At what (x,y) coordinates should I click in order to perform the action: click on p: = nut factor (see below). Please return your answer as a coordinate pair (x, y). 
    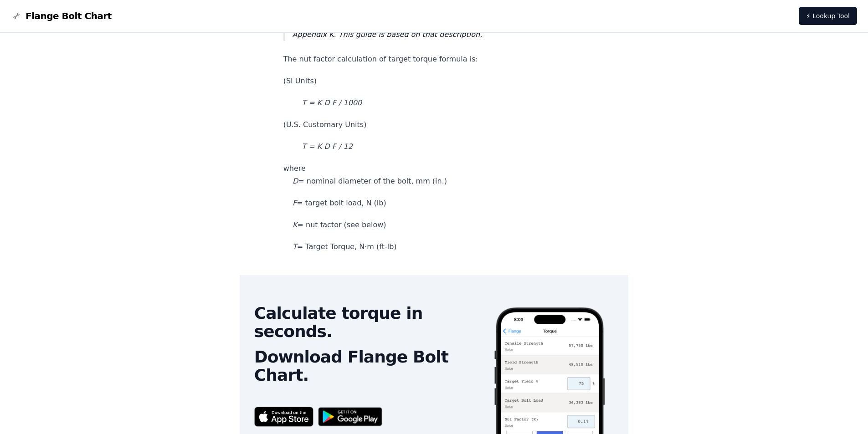
    Looking at the image, I should click on (434, 225).